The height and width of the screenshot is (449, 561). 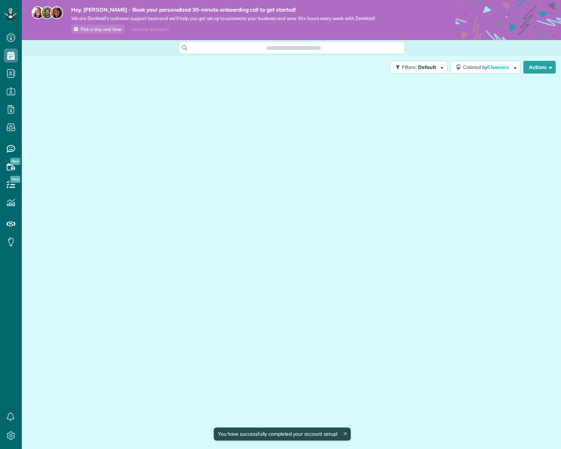 I want to click on div: I already booked it, so click(x=149, y=29).